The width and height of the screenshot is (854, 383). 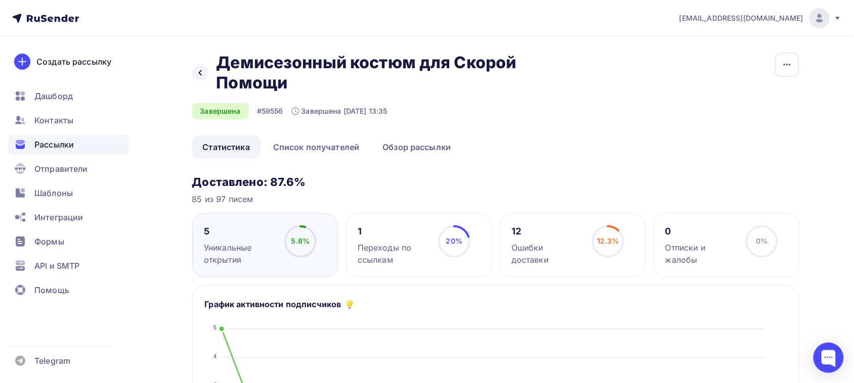 I want to click on a: Формы, so click(x=68, y=242).